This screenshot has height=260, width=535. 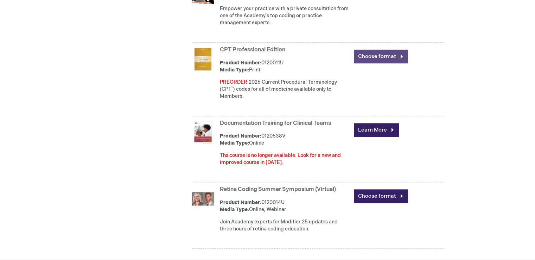 I want to click on img: CPT Professional Edition, so click(x=203, y=59).